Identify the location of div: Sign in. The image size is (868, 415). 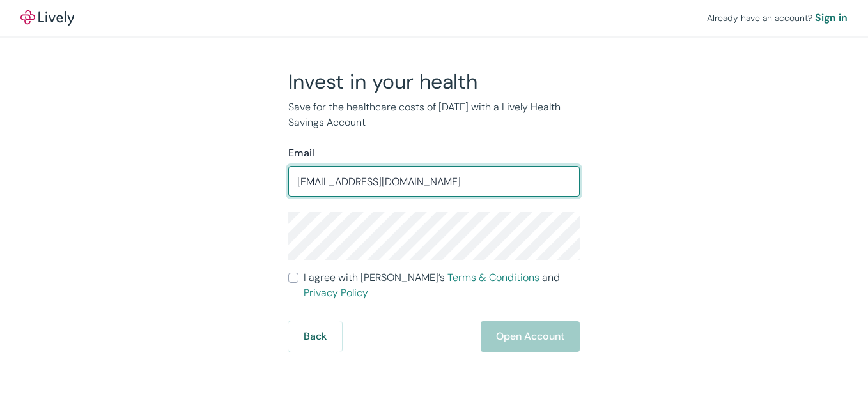
(831, 18).